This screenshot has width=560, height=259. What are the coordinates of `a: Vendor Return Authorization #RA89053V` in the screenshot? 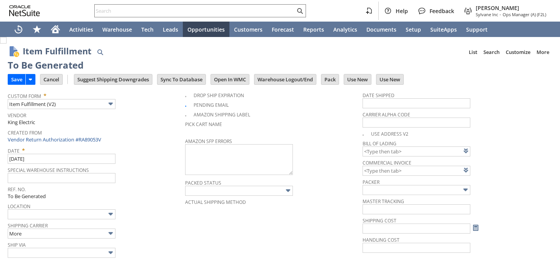 It's located at (54, 139).